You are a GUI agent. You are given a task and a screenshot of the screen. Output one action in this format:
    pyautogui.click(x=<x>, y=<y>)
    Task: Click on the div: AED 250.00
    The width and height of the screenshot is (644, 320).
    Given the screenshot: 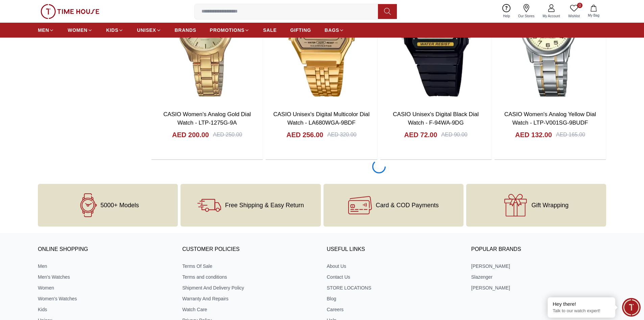 What is the action you would take?
    pyautogui.click(x=228, y=135)
    